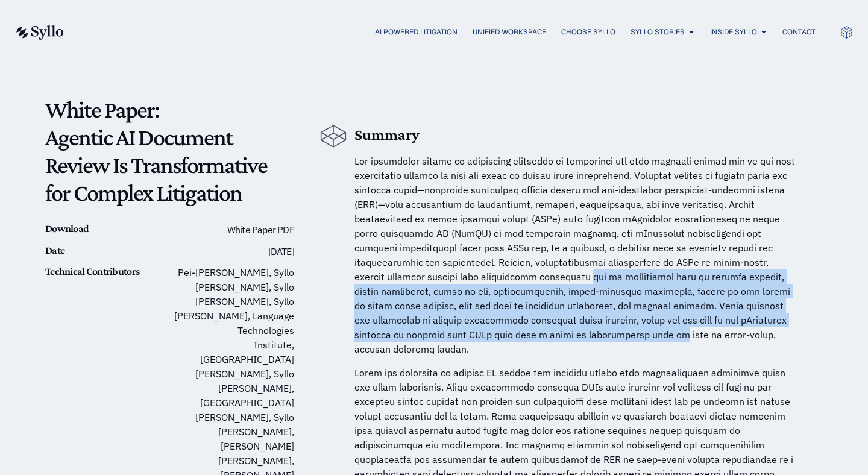 This screenshot has width=868, height=475. What do you see at coordinates (416, 32) in the screenshot?
I see `span: AI Powered Litigation` at bounding box center [416, 32].